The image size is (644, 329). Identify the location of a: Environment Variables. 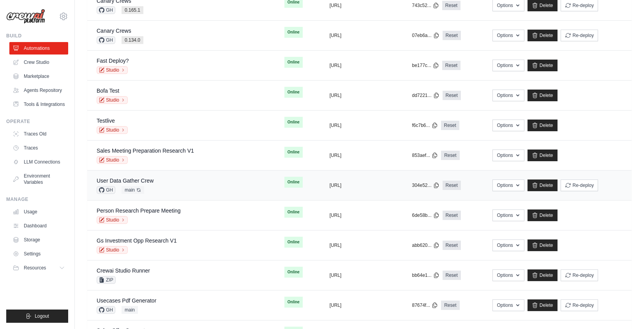
(39, 179).